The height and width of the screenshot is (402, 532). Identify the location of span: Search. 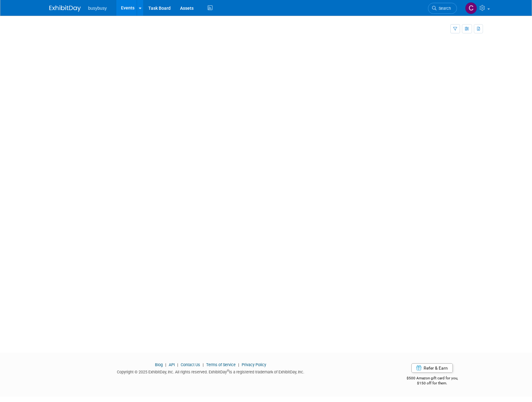
(444, 8).